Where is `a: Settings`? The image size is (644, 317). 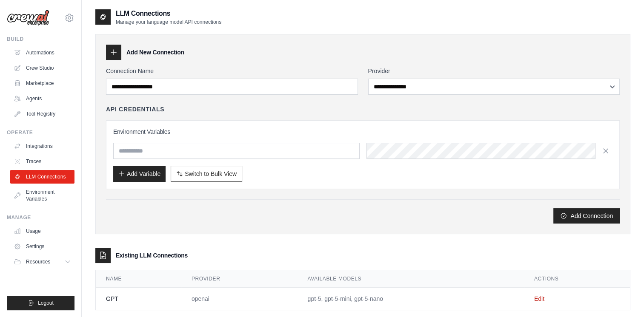
a: Settings is located at coordinates (42, 247).